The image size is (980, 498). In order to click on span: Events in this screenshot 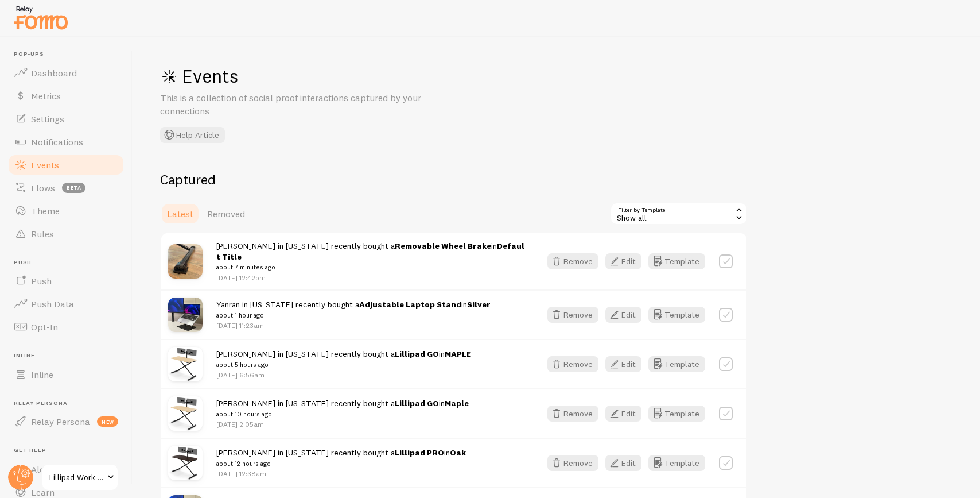, I will do `click(45, 165)`.